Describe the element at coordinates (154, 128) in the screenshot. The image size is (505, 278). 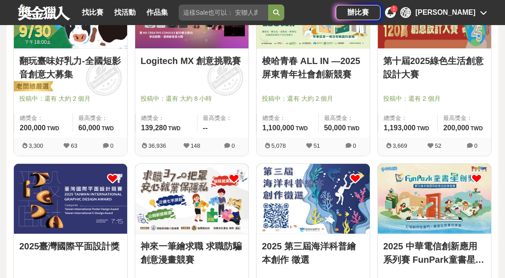
I see `span: 139,280` at that location.